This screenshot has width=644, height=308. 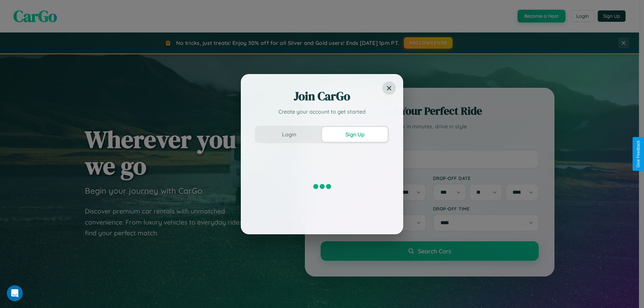 I want to click on button: Sign Up, so click(x=355, y=135).